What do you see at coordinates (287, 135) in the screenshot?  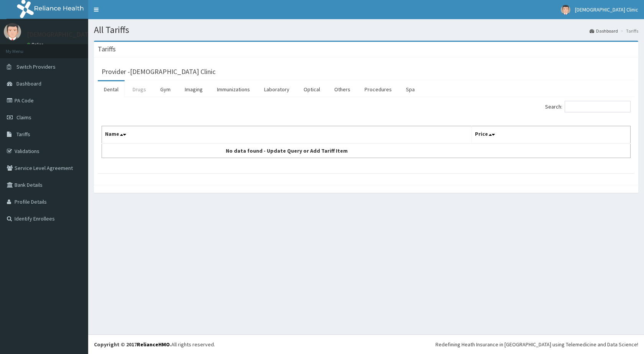 I see `th: Name` at bounding box center [287, 135].